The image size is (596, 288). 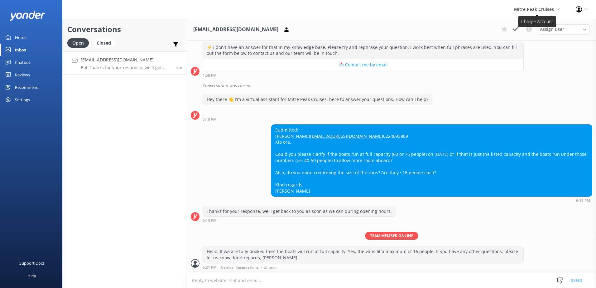 I want to click on div: Assign User, so click(x=563, y=29).